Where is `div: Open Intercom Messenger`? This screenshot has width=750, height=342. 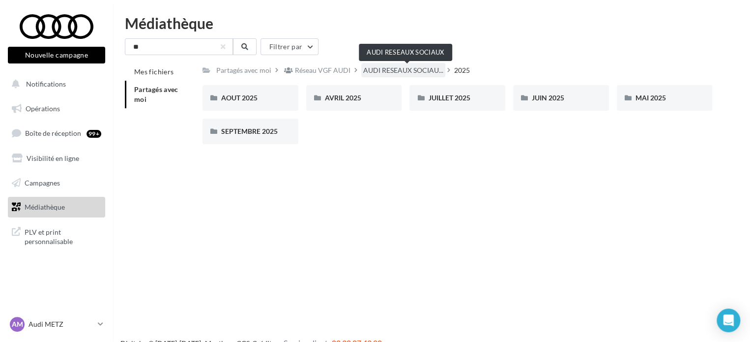
div: Open Intercom Messenger is located at coordinates (729, 320).